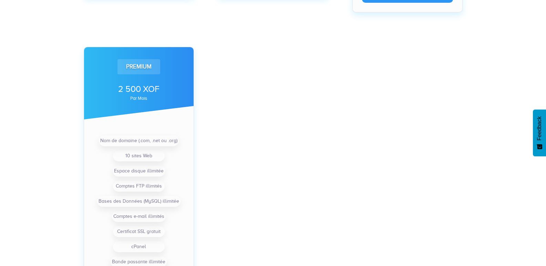 This screenshot has height=266, width=546. Describe the element at coordinates (139, 141) in the screenshot. I see `li: Nom de domaine (.com, .net ou .org)` at that location.